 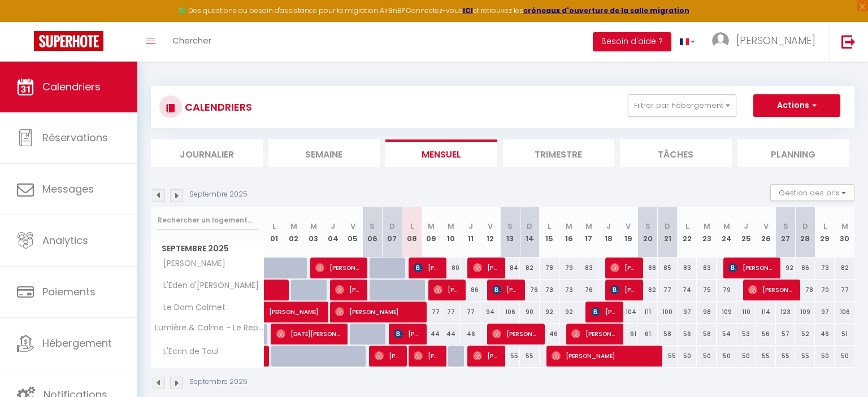 I want to click on th: 22, so click(x=687, y=232).